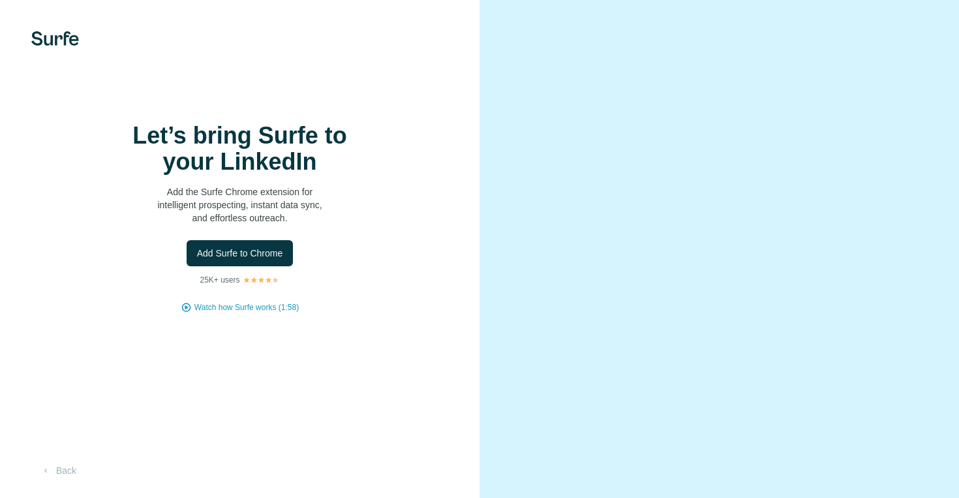  Describe the element at coordinates (261, 280) in the screenshot. I see `img: Rating Stars` at that location.